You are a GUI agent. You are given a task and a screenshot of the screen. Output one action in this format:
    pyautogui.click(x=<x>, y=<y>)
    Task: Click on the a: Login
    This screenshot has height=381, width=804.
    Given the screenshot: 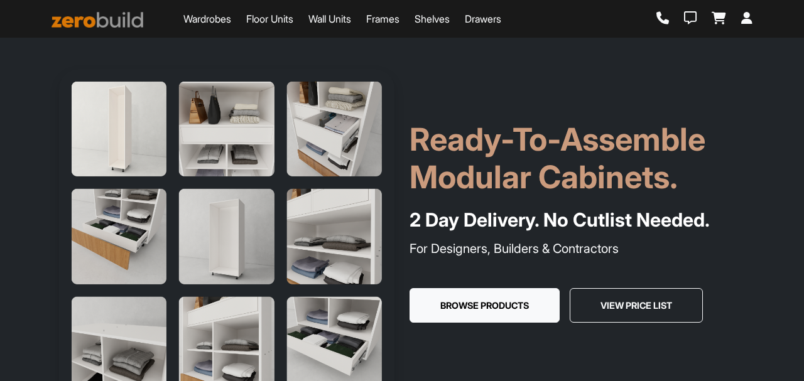 What is the action you would take?
    pyautogui.click(x=746, y=19)
    